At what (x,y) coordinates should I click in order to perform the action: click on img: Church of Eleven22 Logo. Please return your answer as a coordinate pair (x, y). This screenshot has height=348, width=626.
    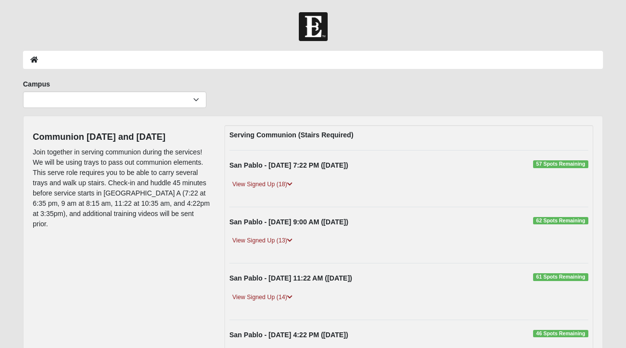
    Looking at the image, I should click on (313, 26).